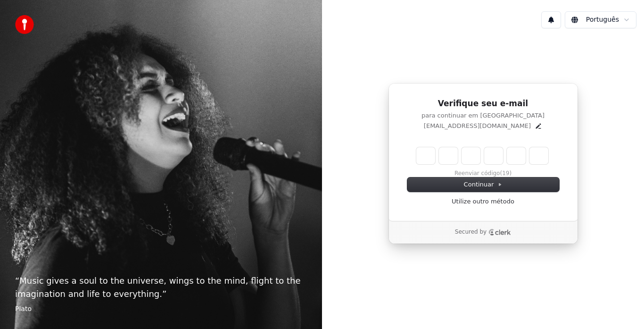  Describe the element at coordinates (516, 155) in the screenshot. I see `input: Digit 5` at that location.